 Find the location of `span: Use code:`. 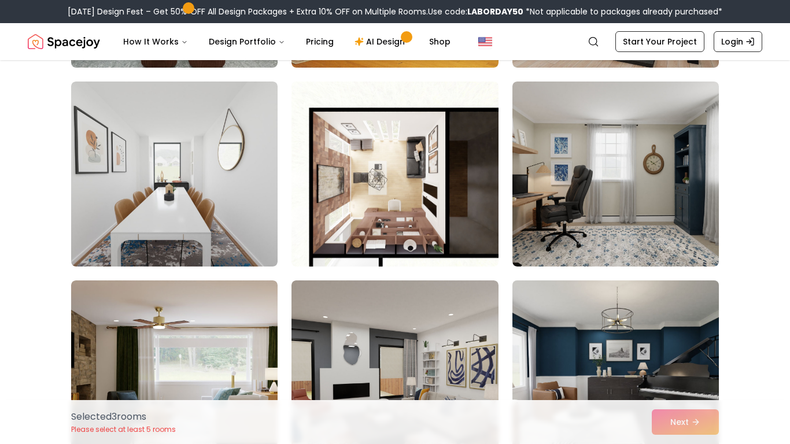

span: Use code: is located at coordinates (476, 12).